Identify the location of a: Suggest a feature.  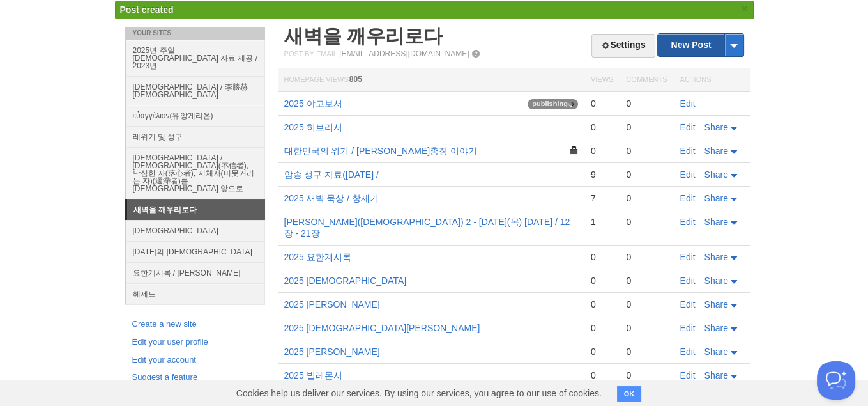
(195, 377).